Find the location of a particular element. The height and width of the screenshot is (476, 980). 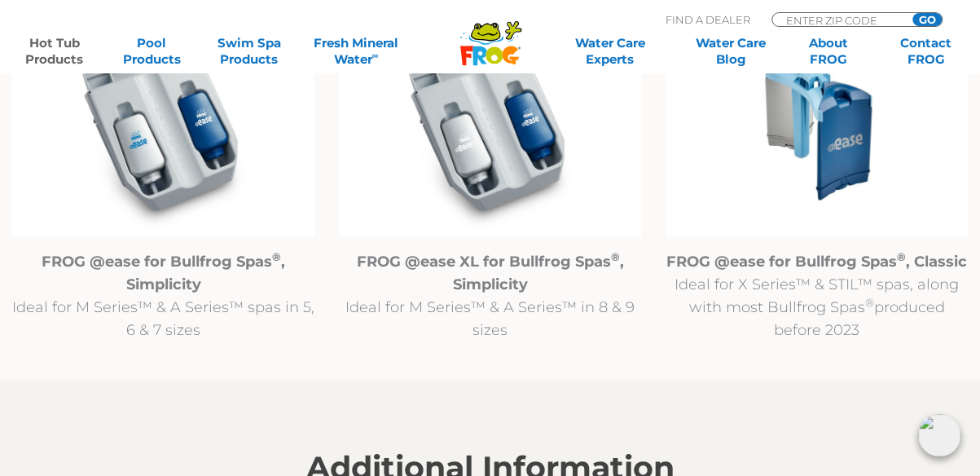

a: AboutFROG is located at coordinates (827, 51).